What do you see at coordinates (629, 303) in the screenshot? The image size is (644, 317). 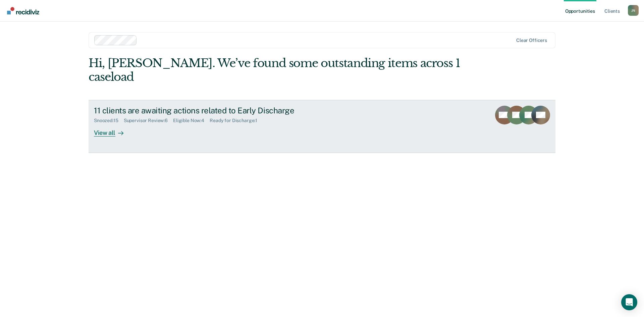 I see `div: Open Intercom Messenger` at bounding box center [629, 303].